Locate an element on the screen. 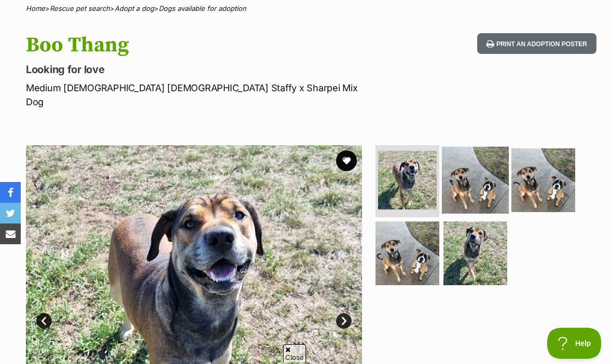  h1: Boo Thang is located at coordinates (201, 45).